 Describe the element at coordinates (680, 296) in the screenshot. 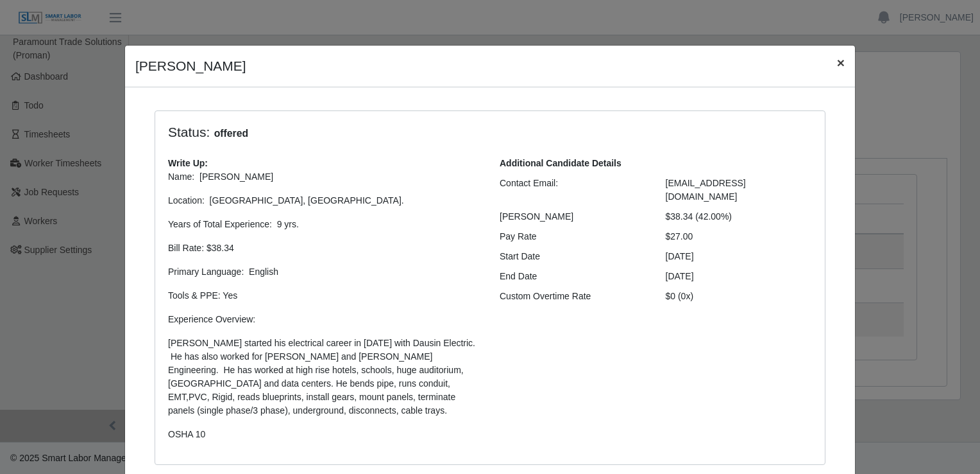

I see `span: $0 (0x)` at that location.